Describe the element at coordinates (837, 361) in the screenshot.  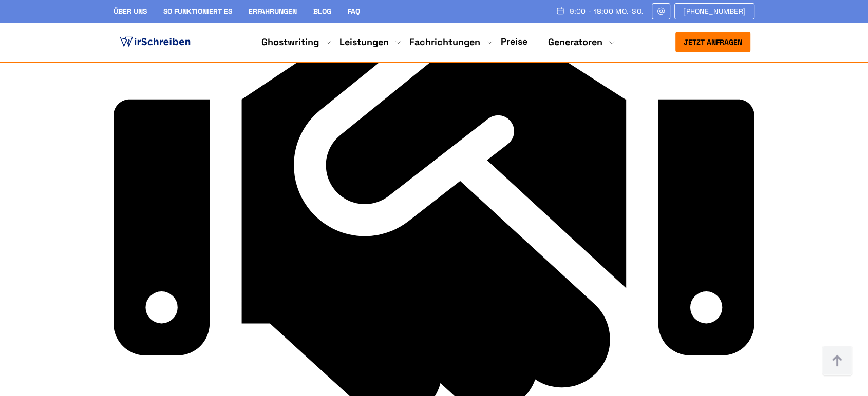
I see `img: button top` at that location.